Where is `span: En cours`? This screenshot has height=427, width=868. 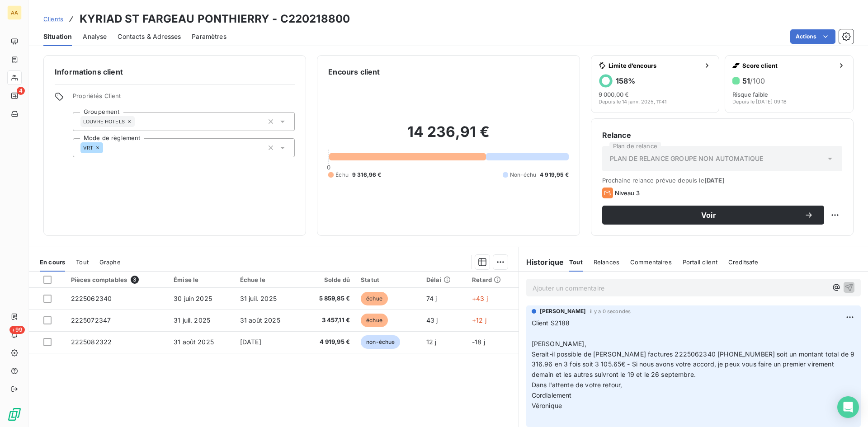
span: En cours is located at coordinates (53, 262).